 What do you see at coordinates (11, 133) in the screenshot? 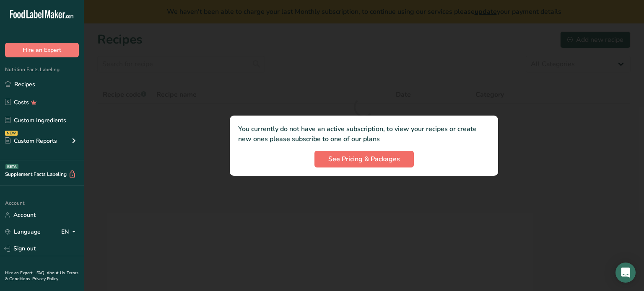
I see `div: NEW` at bounding box center [11, 133].